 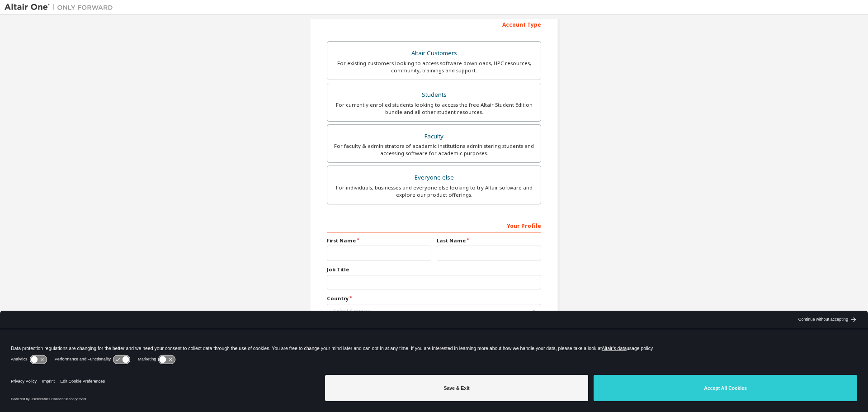 What do you see at coordinates (61, 7) in the screenshot?
I see `img: Altair One` at bounding box center [61, 7].